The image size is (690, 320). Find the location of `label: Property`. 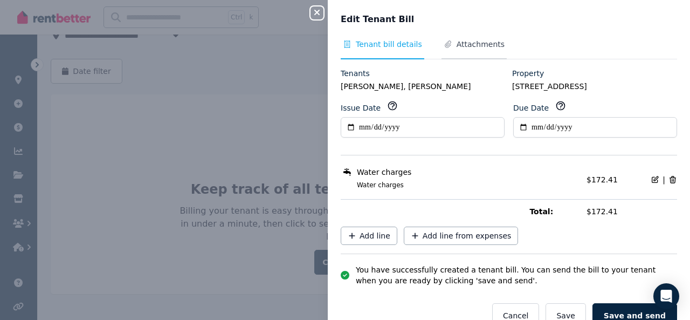

label: Property is located at coordinates (528, 73).